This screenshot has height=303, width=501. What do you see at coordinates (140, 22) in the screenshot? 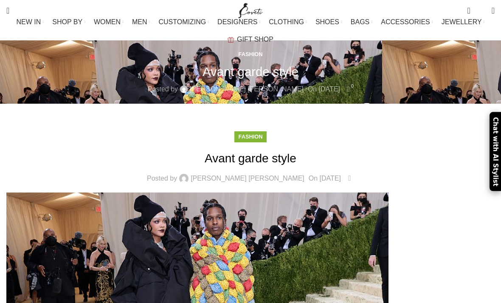
I see `span: MEN` at bounding box center [140, 22].